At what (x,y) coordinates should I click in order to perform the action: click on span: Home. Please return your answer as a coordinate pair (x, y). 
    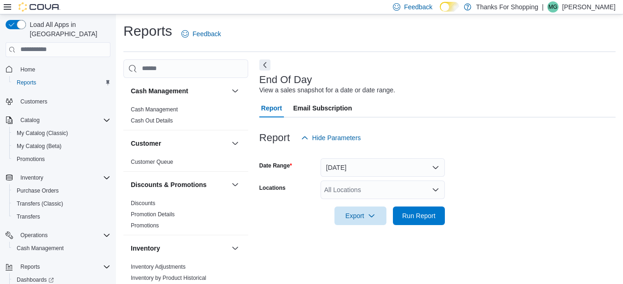
    Looking at the image, I should click on (28, 70).